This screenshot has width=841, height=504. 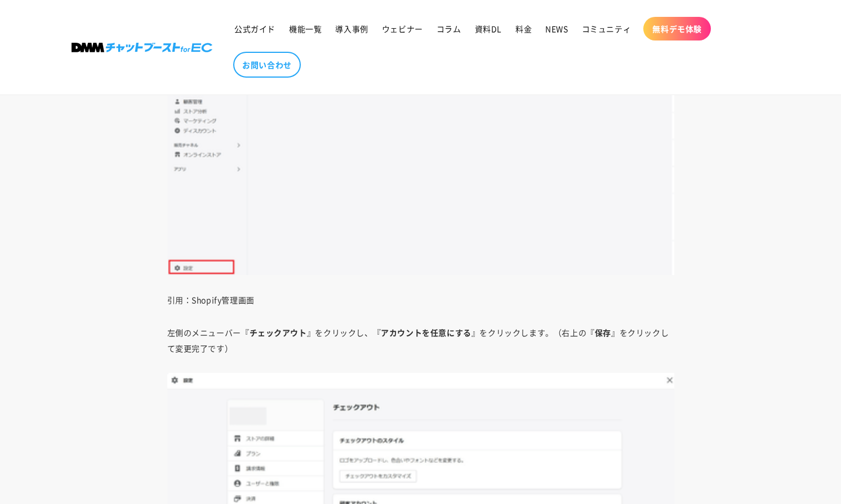 What do you see at coordinates (305, 29) in the screenshot?
I see `span: 機能一覧` at bounding box center [305, 29].